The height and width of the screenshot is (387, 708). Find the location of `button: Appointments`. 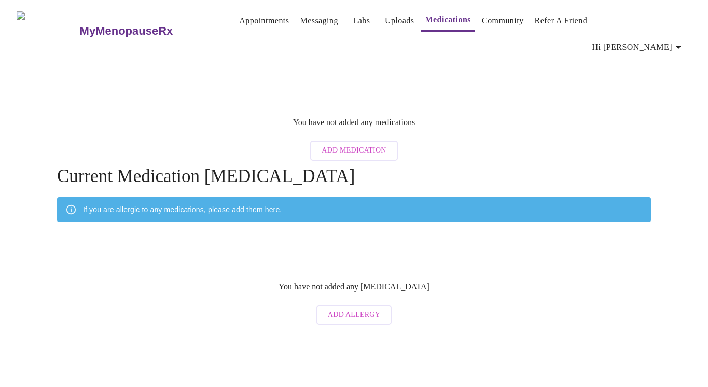

button: Appointments is located at coordinates (264, 21).